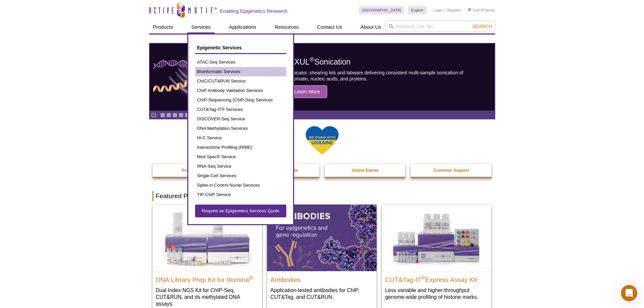  I want to click on a: Hi-C Service, so click(241, 138).